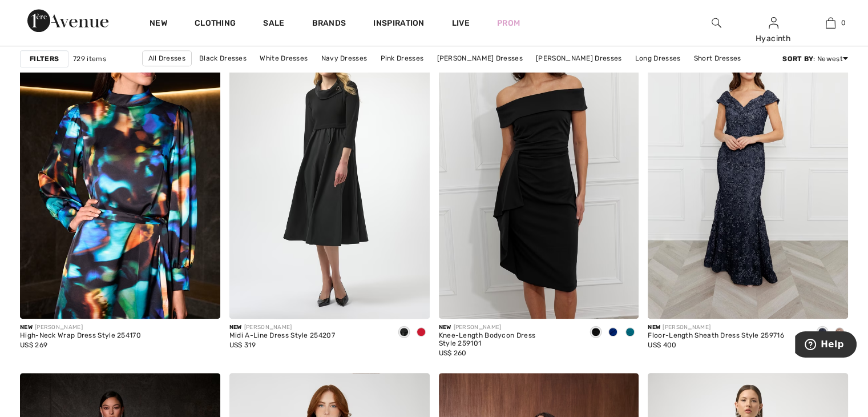  What do you see at coordinates (284, 58) in the screenshot?
I see `a: White Dresses` at bounding box center [284, 58].